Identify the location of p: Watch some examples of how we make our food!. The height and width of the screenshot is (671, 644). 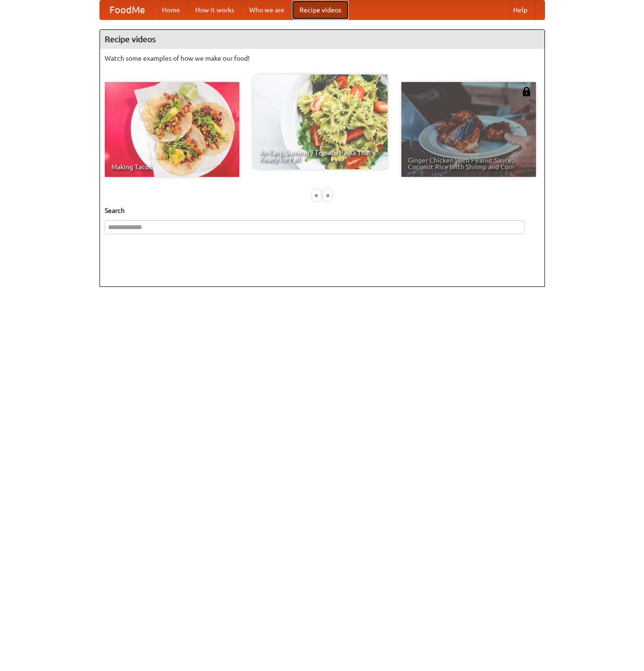
(322, 58).